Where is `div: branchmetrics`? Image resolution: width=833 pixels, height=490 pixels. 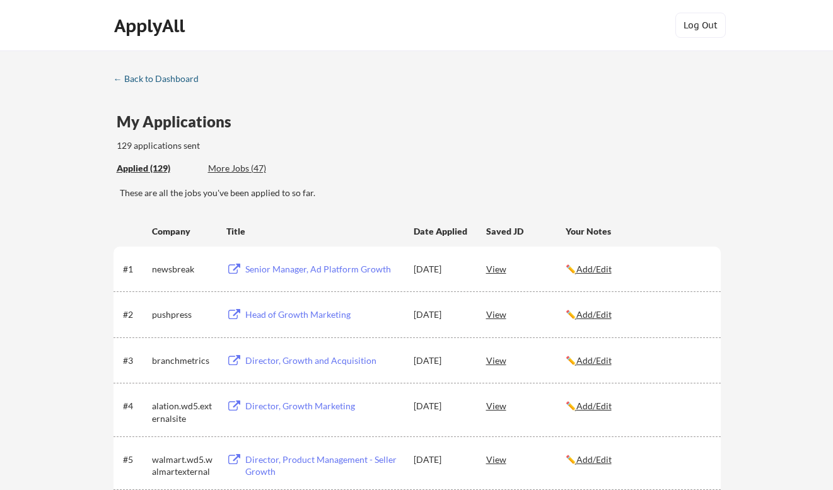
div: branchmetrics is located at coordinates (183, 361).